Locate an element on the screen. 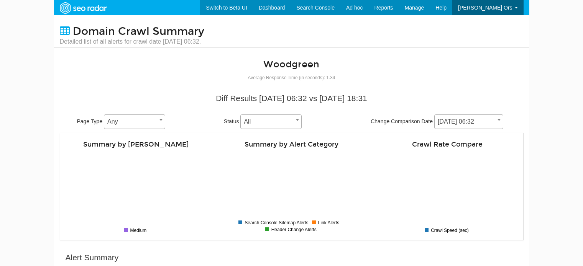 Image resolution: width=583 pixels, height=266 pixels. span: Page Type is located at coordinates (90, 122).